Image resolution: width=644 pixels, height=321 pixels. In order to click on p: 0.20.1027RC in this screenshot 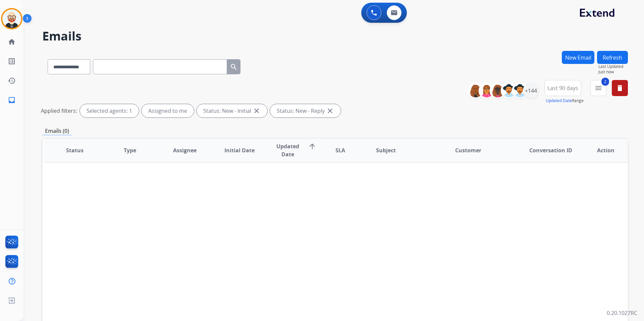, I will do `click(621, 313)`.